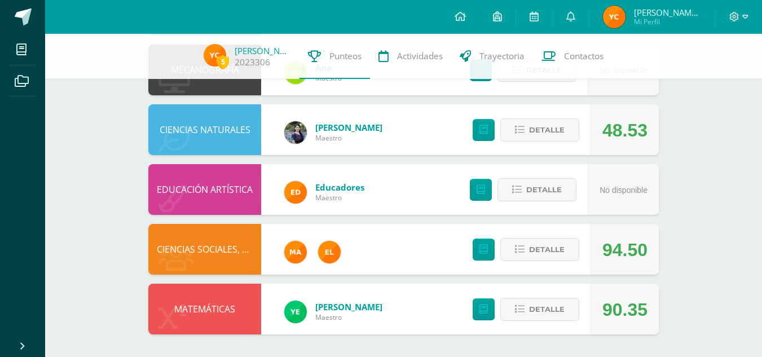  Describe the element at coordinates (252, 62) in the screenshot. I see `a: 2023306` at that location.